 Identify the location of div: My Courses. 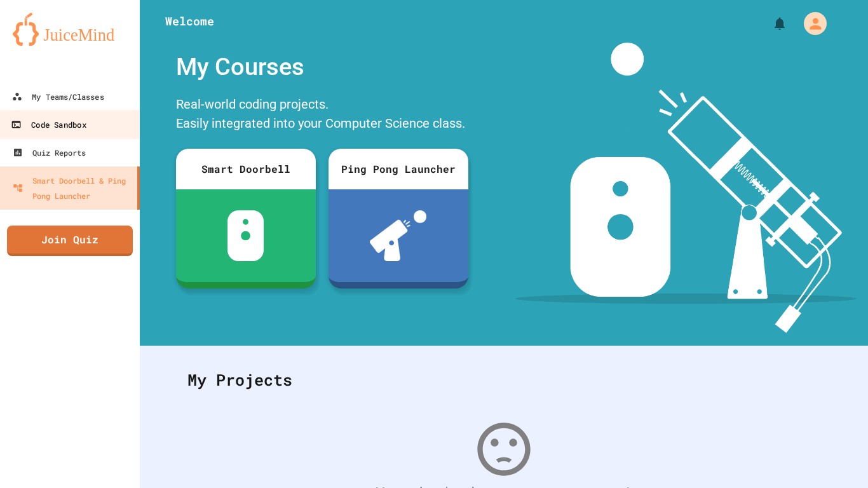
(322, 66).